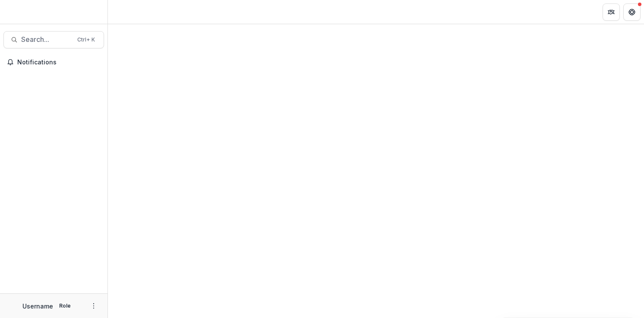  I want to click on div: Ctrl + K, so click(86, 39).